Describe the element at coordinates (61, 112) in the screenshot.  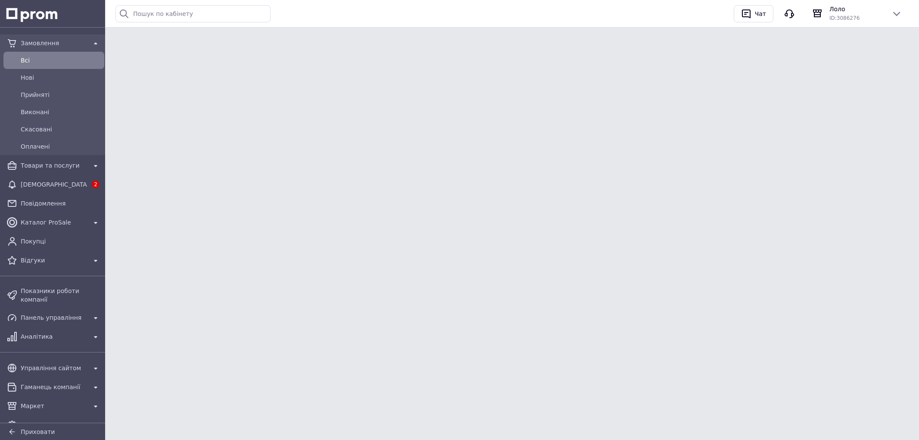
I see `span: Виконані` at that location.